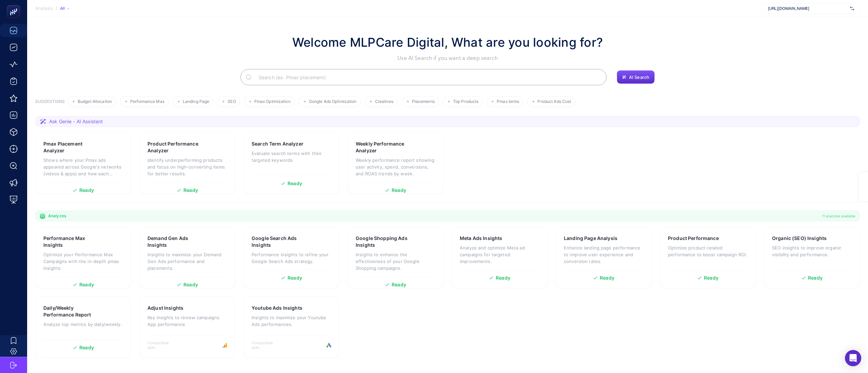 The image size is (868, 373). I want to click on h3: Demand Gen Ads Insights, so click(177, 242).